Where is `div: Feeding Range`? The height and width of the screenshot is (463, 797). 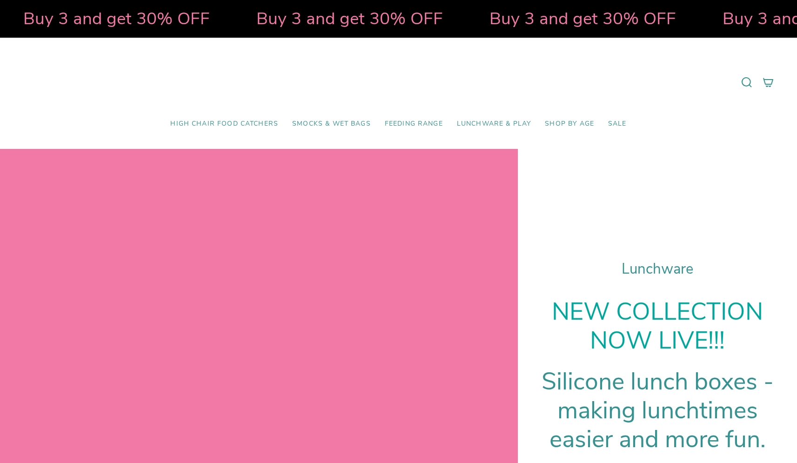 div: Feeding Range is located at coordinates (413, 124).